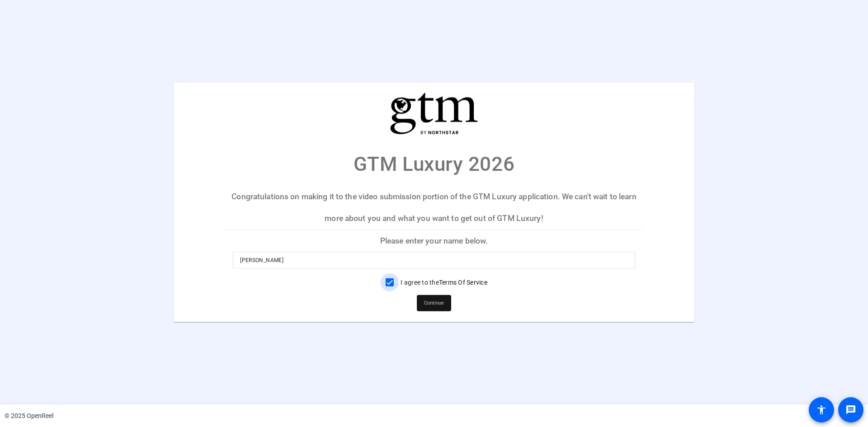 The height and width of the screenshot is (427, 868). What do you see at coordinates (434, 241) in the screenshot?
I see `p: Please enter your name below.` at bounding box center [434, 241].